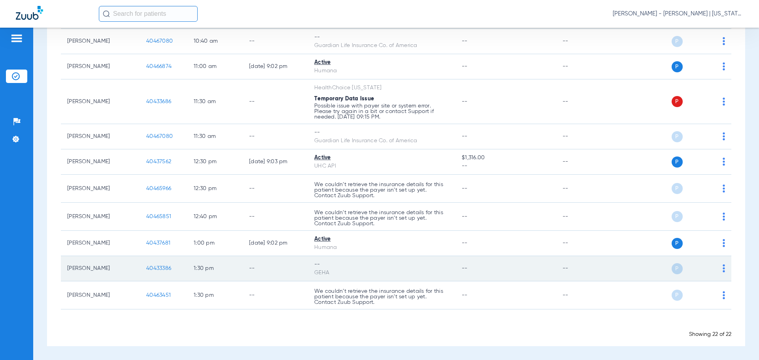  I want to click on p: Possible issue with payer site or system error. Please try again in a bit or contact Support if n..., so click(382, 111).